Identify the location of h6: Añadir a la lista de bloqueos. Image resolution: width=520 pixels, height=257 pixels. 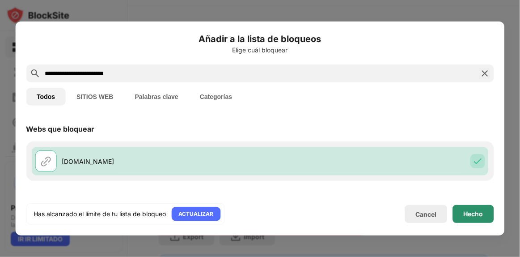
(260, 39).